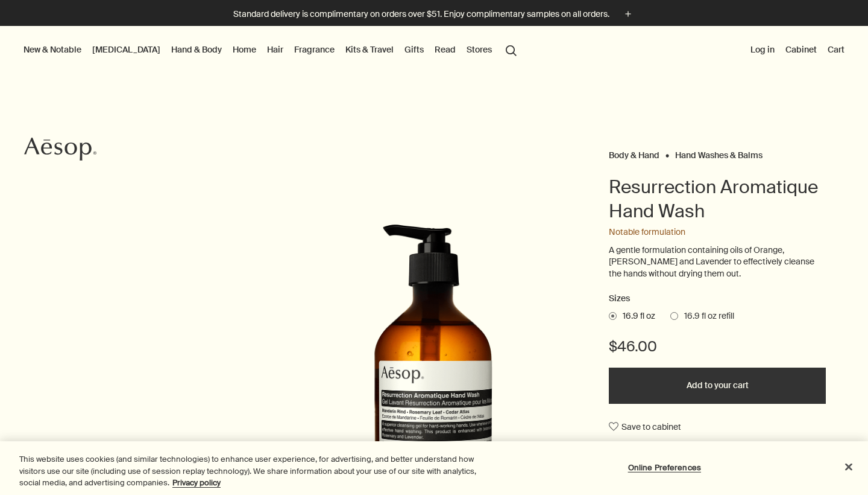 The width and height of the screenshot is (868, 495). What do you see at coordinates (479, 50) in the screenshot?
I see `button: Stores` at bounding box center [479, 50].